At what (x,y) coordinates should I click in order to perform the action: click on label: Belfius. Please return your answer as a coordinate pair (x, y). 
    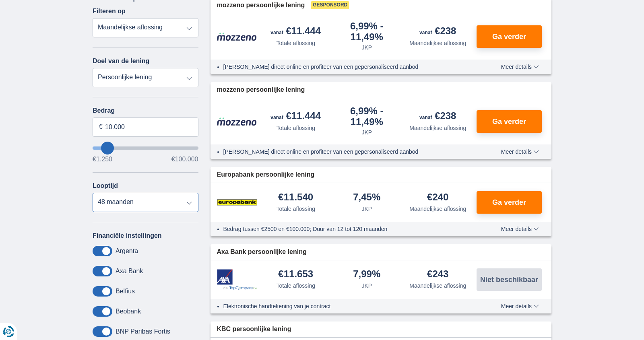
    Looking at the image, I should click on (125, 291).